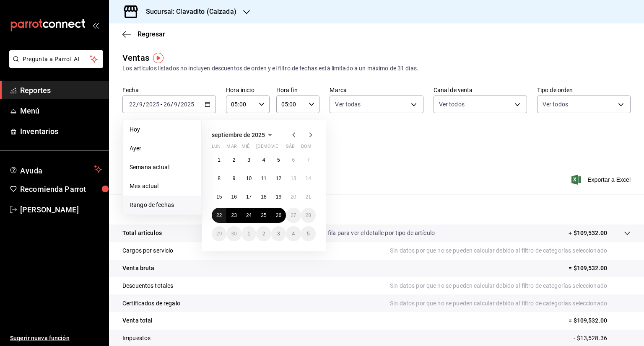 This screenshot has height=346, width=644. I want to click on span: Exportar a Excel, so click(601, 179).